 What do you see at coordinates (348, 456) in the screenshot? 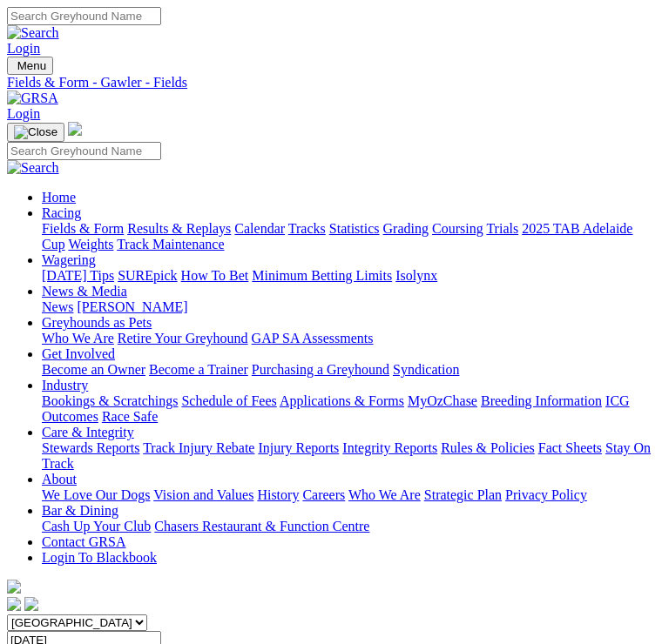
I see `div: Care & Integrity` at bounding box center [348, 456].